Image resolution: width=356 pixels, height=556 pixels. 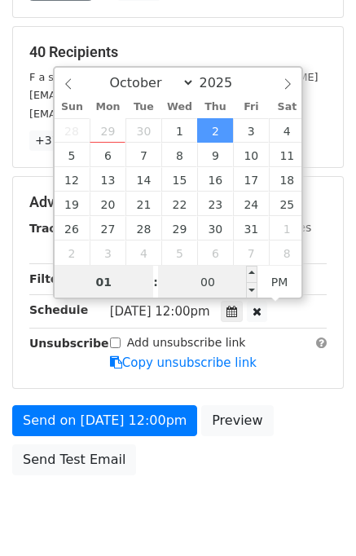 What do you see at coordinates (179, 253) in the screenshot?
I see `span: November 5, 2025` at bounding box center [179, 253].